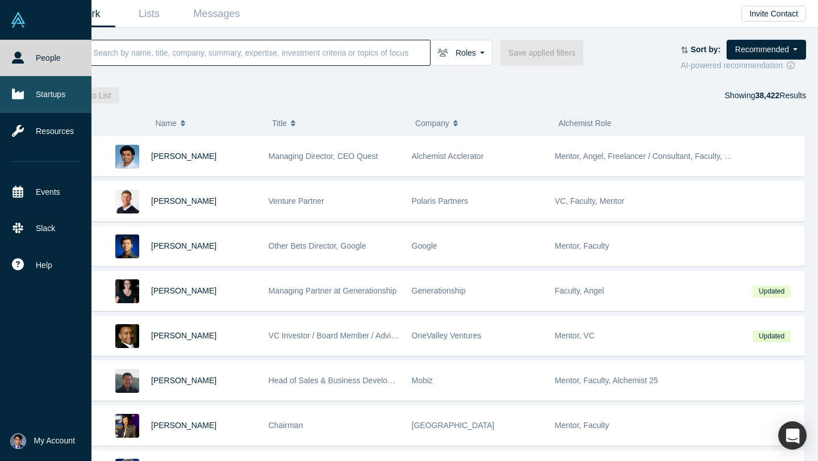 The width and height of the screenshot is (818, 461). What do you see at coordinates (296, 201) in the screenshot?
I see `span: Venture Partner` at bounding box center [296, 201].